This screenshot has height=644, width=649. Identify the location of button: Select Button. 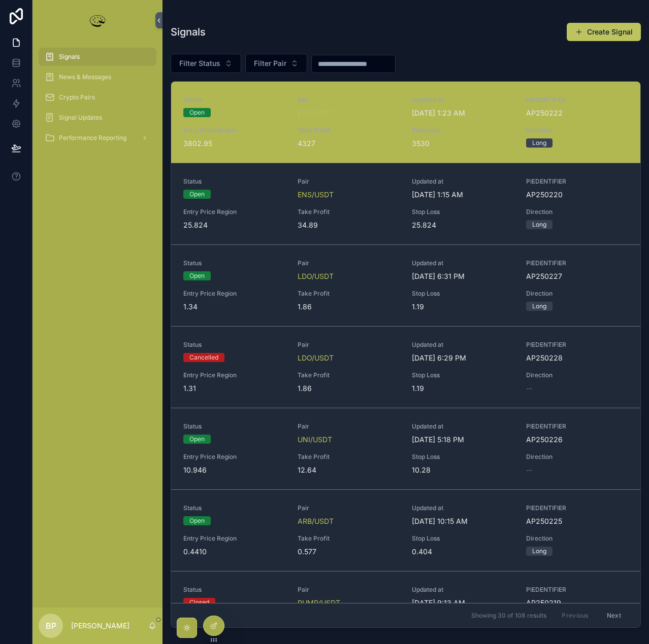
(205, 64).